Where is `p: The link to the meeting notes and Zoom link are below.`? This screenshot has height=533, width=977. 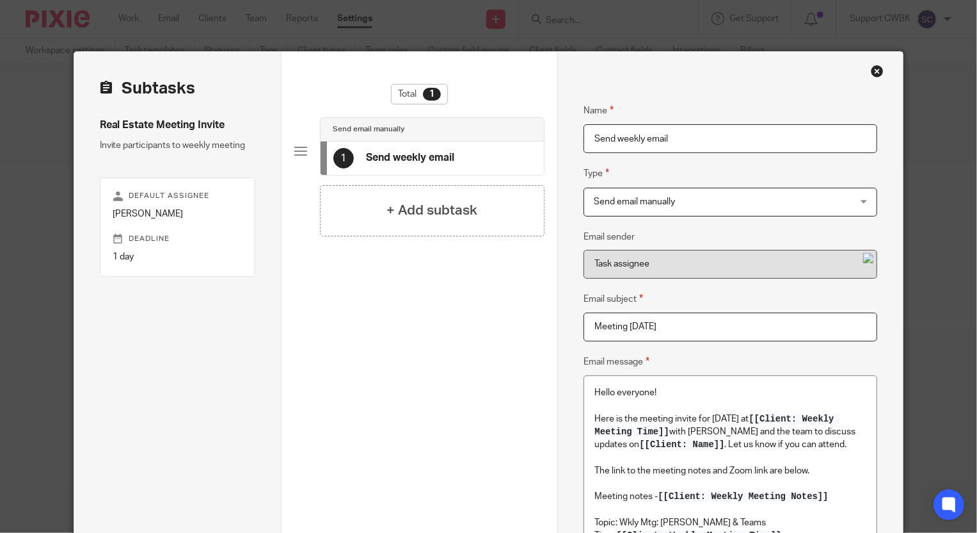 p: The link to the meeting notes and Zoom link are below. is located at coordinates (730, 470).